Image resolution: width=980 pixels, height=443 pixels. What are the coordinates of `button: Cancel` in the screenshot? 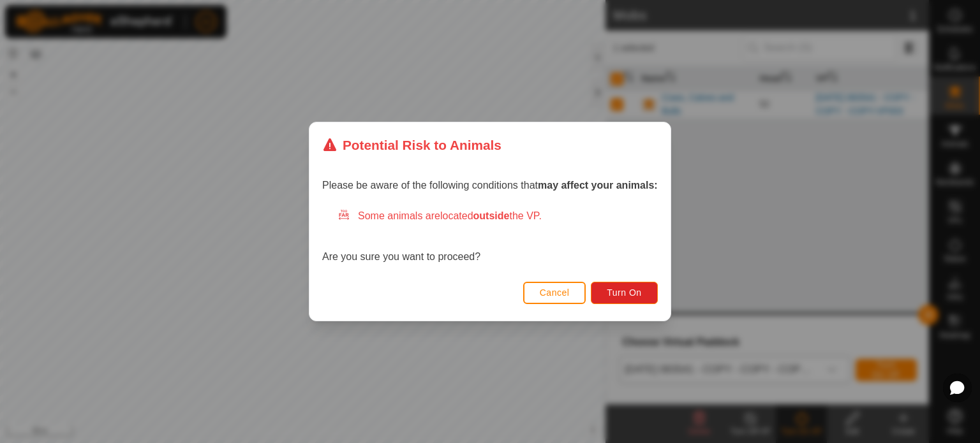 It's located at (554, 292).